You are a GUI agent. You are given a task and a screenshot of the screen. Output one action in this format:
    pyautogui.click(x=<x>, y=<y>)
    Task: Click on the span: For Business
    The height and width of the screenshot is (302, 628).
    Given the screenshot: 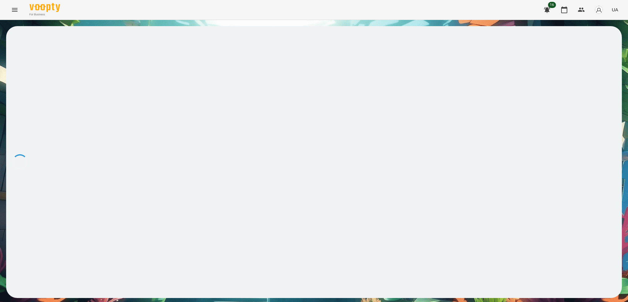 What is the action you would take?
    pyautogui.click(x=45, y=14)
    